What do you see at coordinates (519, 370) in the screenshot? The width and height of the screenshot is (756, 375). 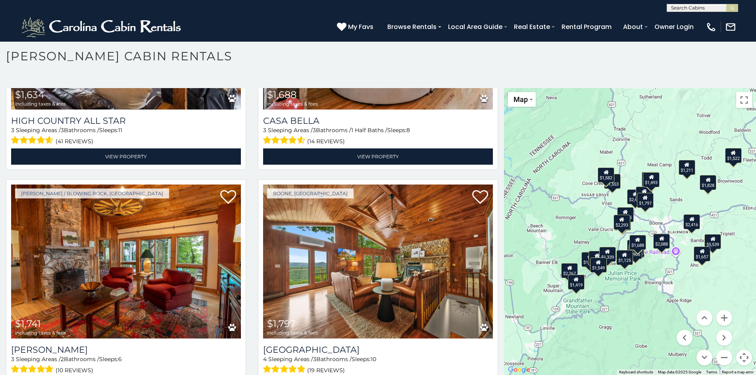 I see `a: Open this area in Google Maps (opens a new window)` at bounding box center [519, 370].